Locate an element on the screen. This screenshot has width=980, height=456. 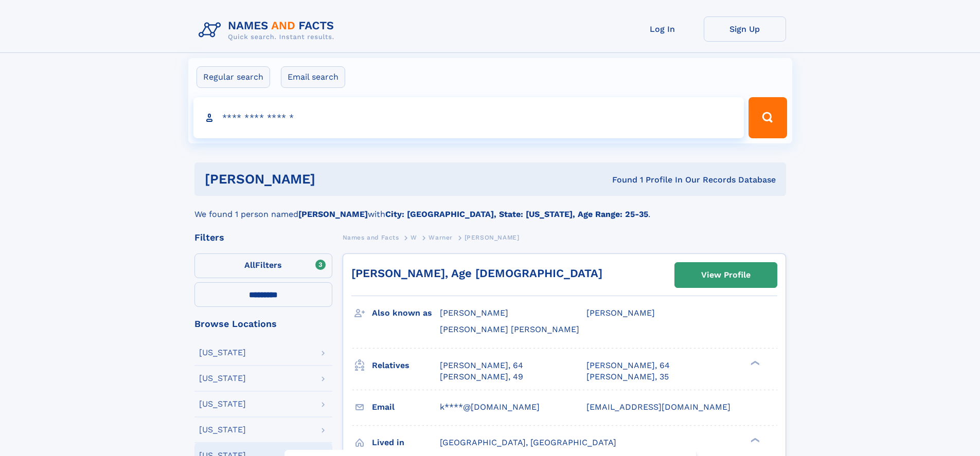
a: Sign Up is located at coordinates (744, 29).